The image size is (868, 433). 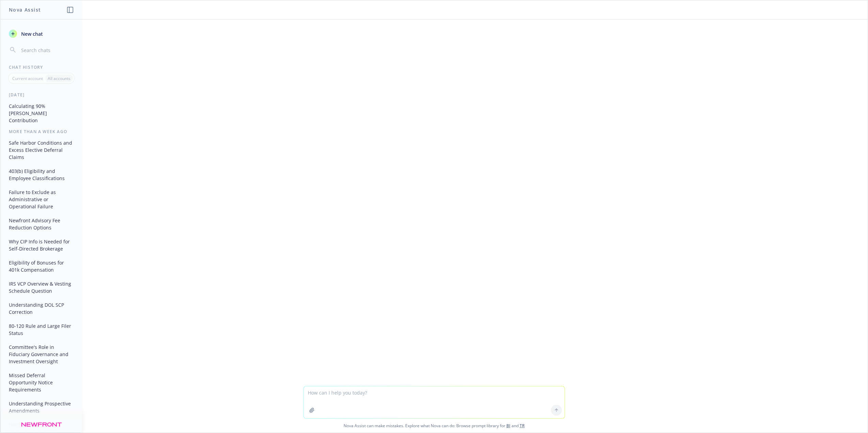 I want to click on button: Understanding Prospective Amendments, so click(x=41, y=407).